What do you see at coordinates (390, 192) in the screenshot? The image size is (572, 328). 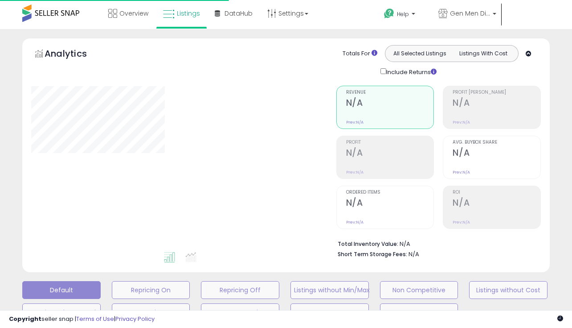 I see `span: Ordered Items` at bounding box center [390, 192].